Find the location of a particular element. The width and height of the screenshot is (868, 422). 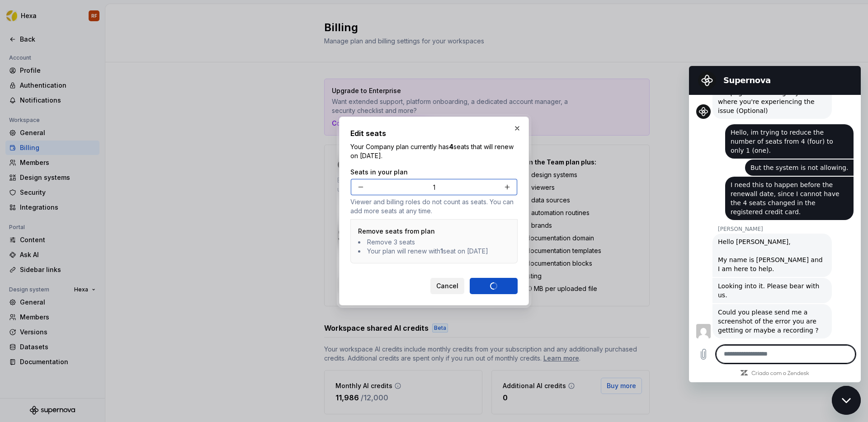

span: Looking into it. Please bear with us. is located at coordinates (84, 225).